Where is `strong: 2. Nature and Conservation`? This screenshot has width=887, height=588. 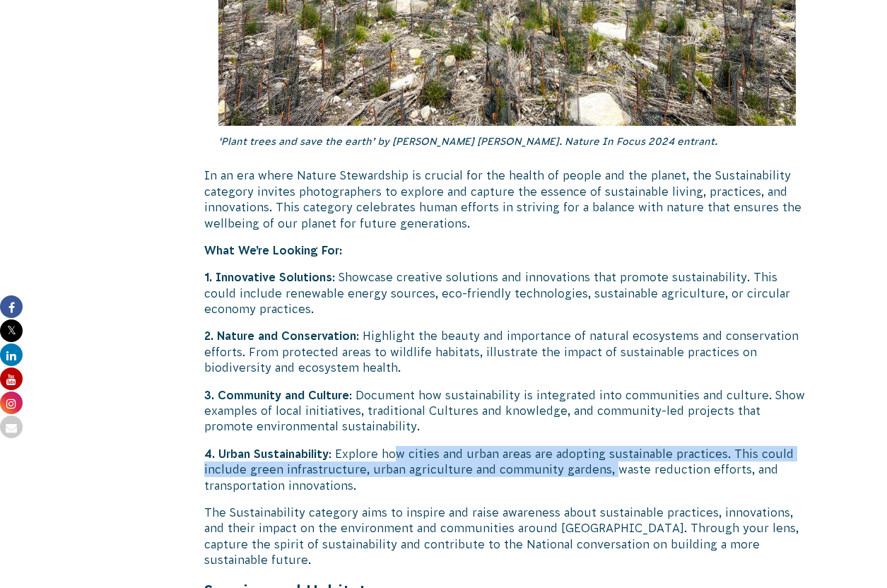 strong: 2. Nature and Conservation is located at coordinates (280, 335).